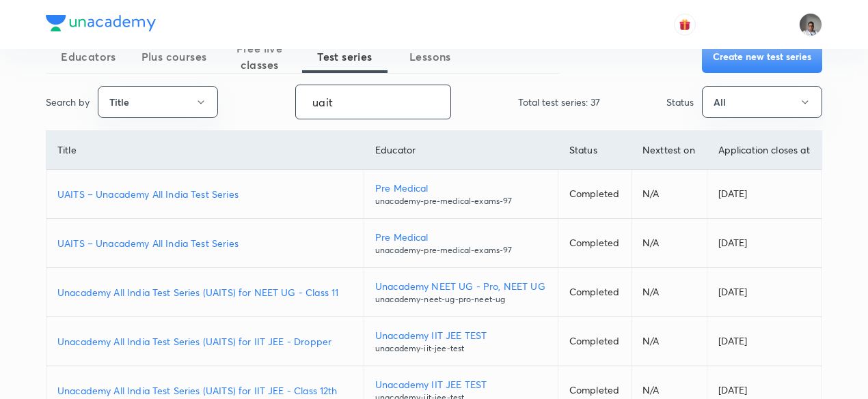  I want to click on p: Unacademy All India Test Series (UAITS) for IIT JEE - Dropper, so click(205, 342).